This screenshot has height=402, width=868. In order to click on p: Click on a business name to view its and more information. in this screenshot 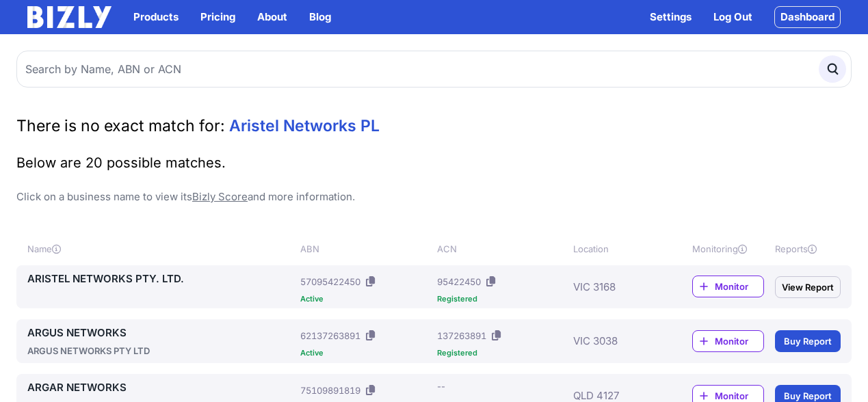, I will do `click(434, 197)`.